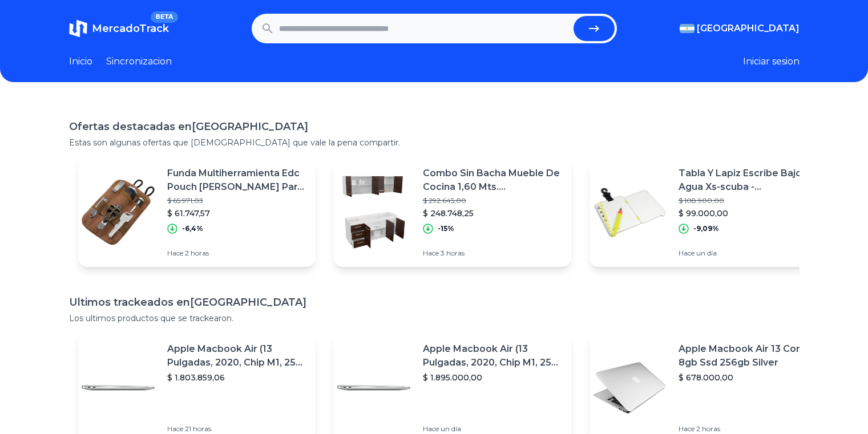  I want to click on p: $ 99.000,00, so click(748, 213).